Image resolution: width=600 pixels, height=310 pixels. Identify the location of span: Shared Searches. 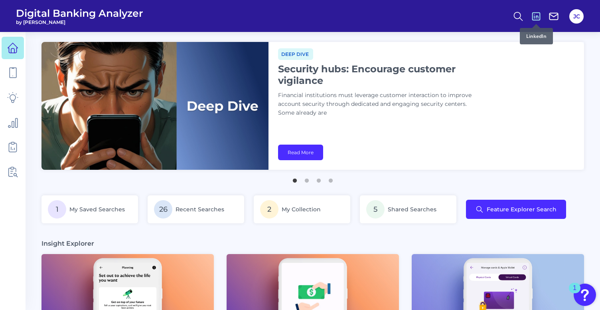
(412, 209).